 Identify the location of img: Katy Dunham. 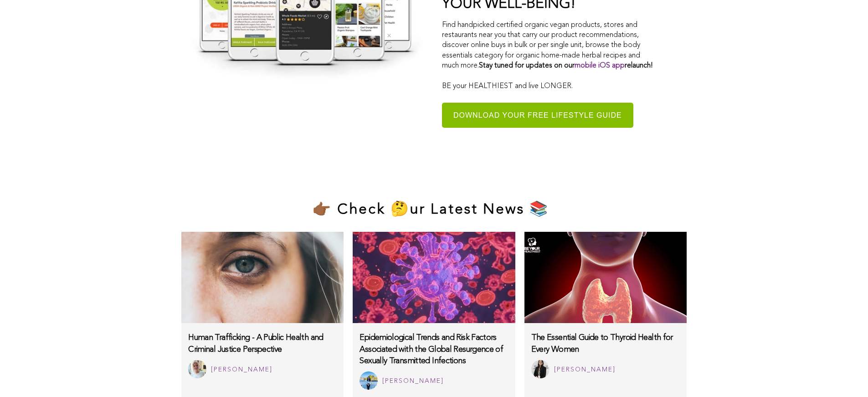
(197, 369).